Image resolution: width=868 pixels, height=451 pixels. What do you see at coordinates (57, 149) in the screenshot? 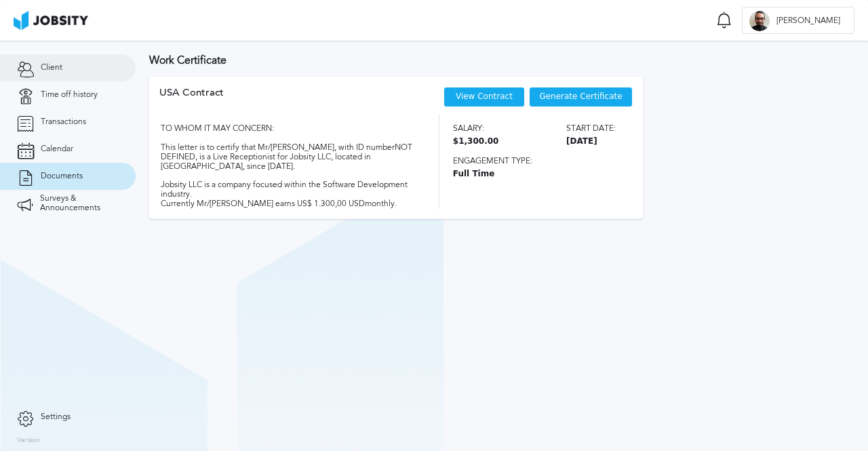
I see `span: Calendar` at bounding box center [57, 149].